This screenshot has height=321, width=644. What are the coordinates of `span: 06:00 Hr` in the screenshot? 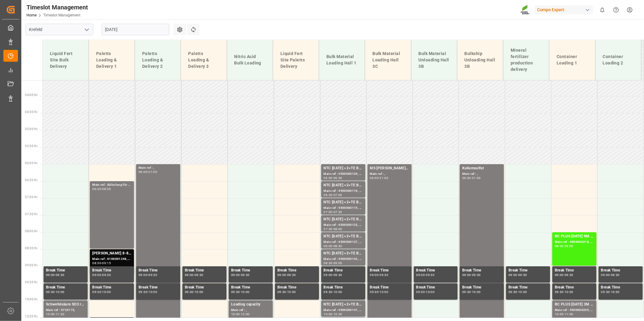 It's located at (31, 163).